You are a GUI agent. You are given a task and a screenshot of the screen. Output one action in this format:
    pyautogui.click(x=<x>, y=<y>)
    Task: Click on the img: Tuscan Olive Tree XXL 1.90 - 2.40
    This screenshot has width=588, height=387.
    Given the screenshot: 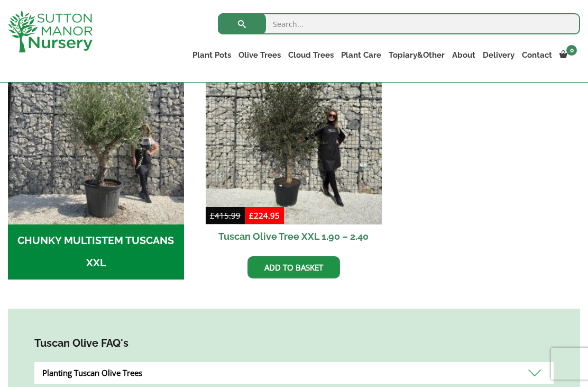 What is the action you would take?
    pyautogui.click(x=293, y=136)
    